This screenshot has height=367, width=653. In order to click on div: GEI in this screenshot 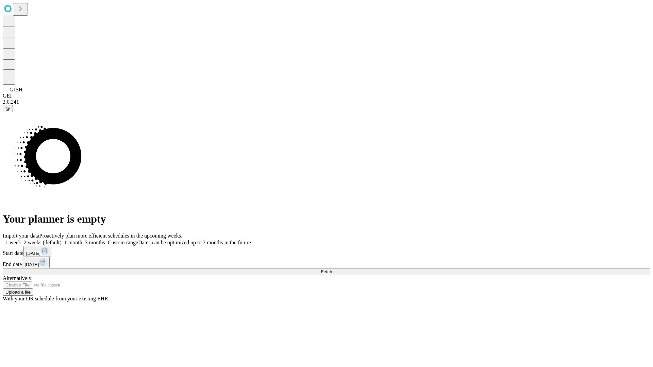, I will do `click(327, 96)`.